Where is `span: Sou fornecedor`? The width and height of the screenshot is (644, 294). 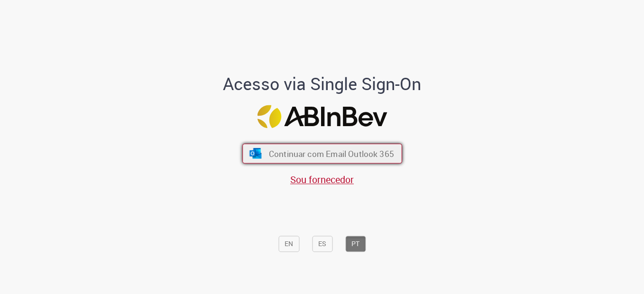
span: Sou fornecedor is located at coordinates (322, 180).